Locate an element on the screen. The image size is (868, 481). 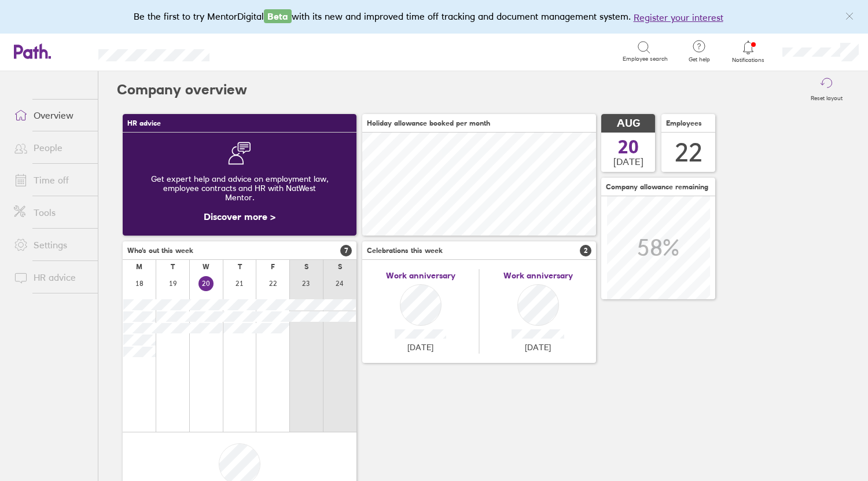
a: People is located at coordinates (51, 147).